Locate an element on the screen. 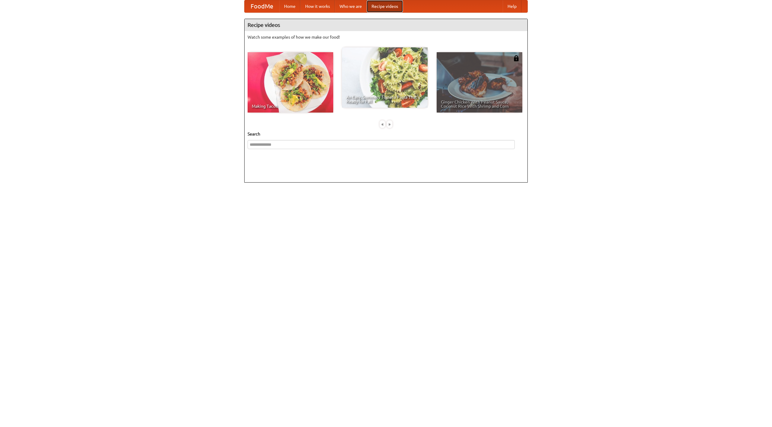 The image size is (772, 427). span: Making Tacos is located at coordinates (290, 106).